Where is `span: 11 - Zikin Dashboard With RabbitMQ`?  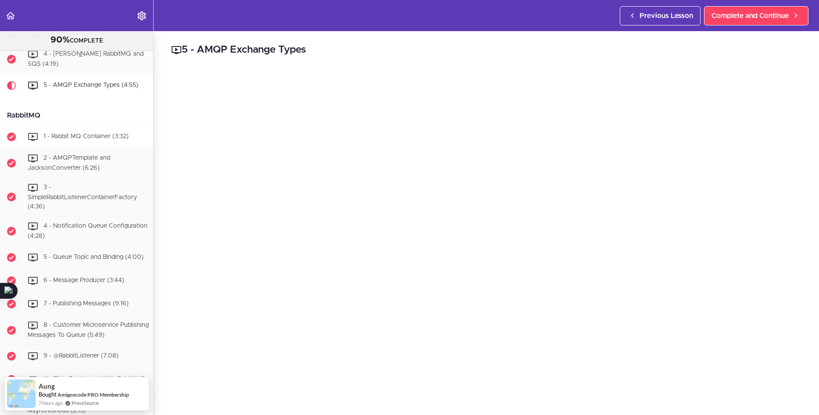 span: 11 - Zikin Dashboard With RabbitMQ is located at coordinates (94, 380).